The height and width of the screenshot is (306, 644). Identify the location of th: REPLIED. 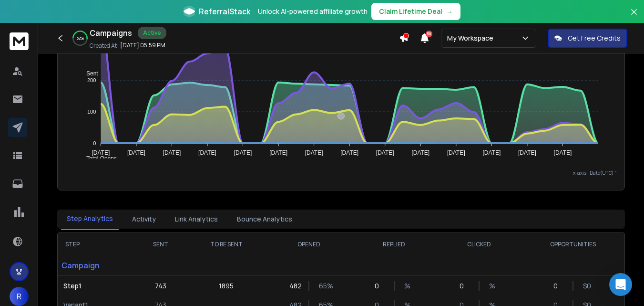
(394, 244).